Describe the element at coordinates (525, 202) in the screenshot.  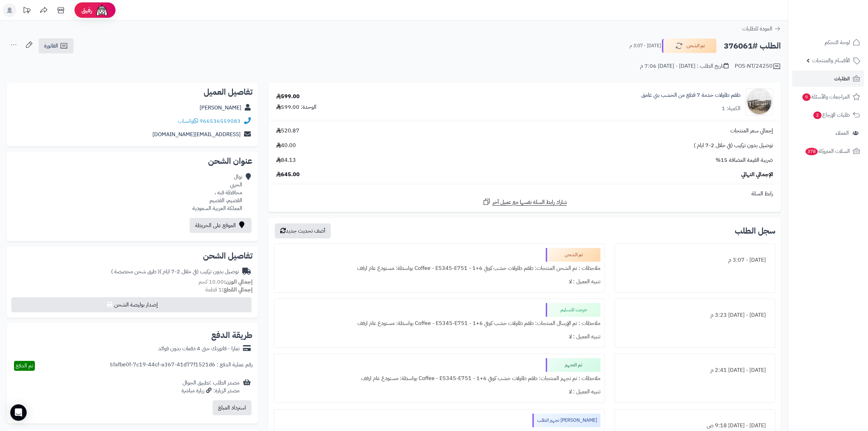
I see `a: شارك رابط السلة نفسها مع عميل آخر` at that location.